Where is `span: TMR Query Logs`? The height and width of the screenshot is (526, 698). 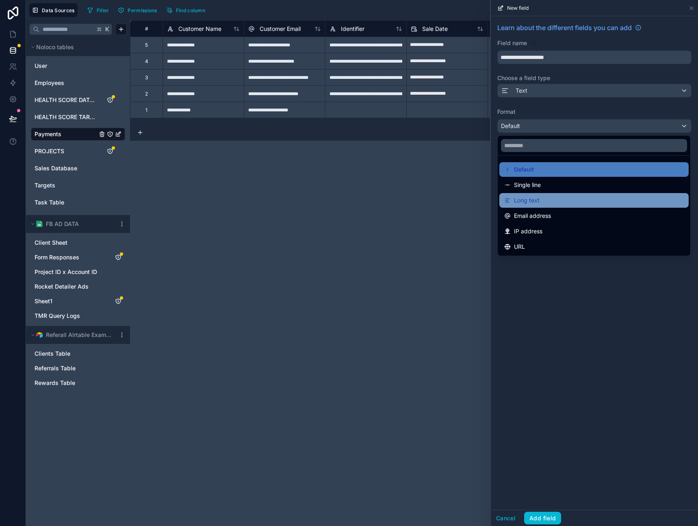 span: TMR Query Logs is located at coordinates (57, 316).